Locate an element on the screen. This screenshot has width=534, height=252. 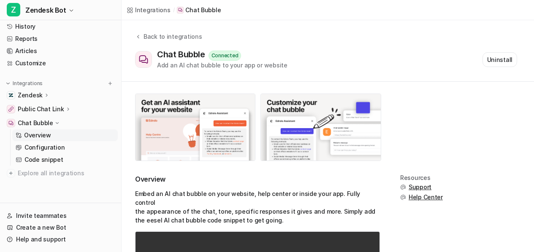
p: Integrations is located at coordinates (27, 84).